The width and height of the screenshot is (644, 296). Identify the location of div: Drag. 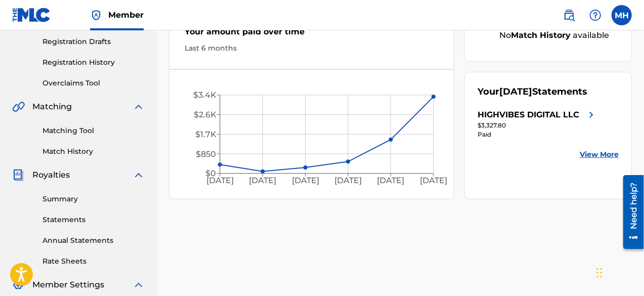
(599, 273).